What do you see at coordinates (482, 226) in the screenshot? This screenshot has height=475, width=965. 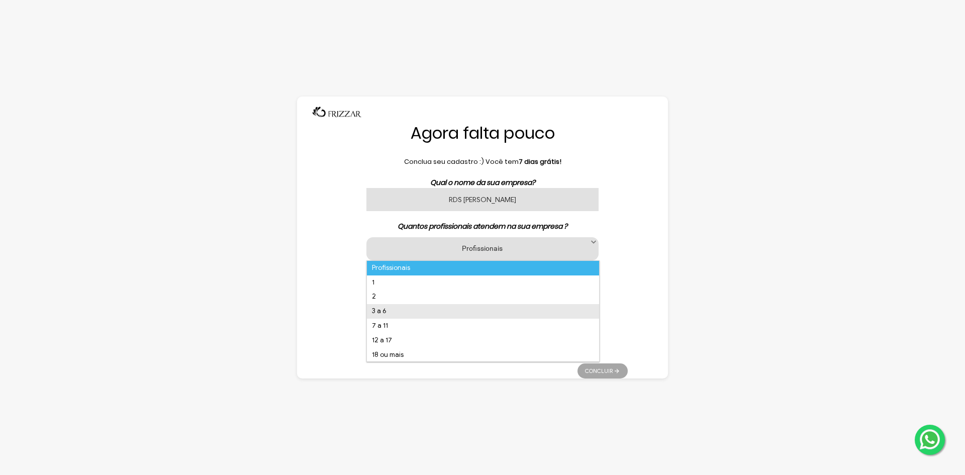 I see `p: Quantos profissionais atendem na sua empresa ?` at bounding box center [482, 226].